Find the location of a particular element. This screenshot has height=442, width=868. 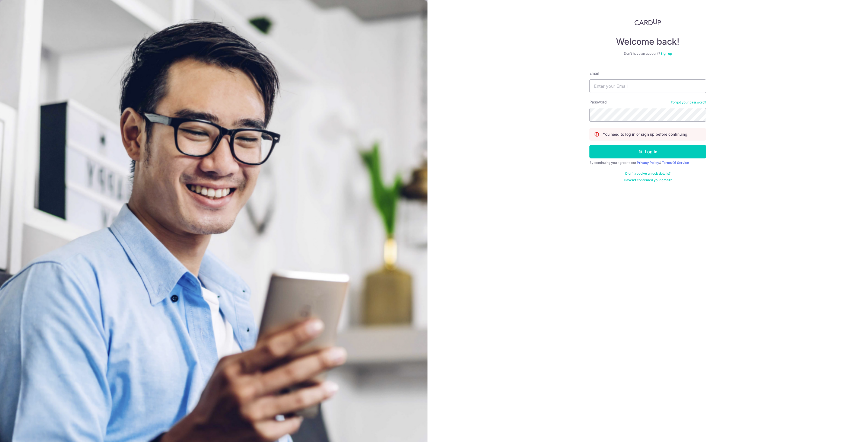

img: CardUp Logo is located at coordinates (648, 22).